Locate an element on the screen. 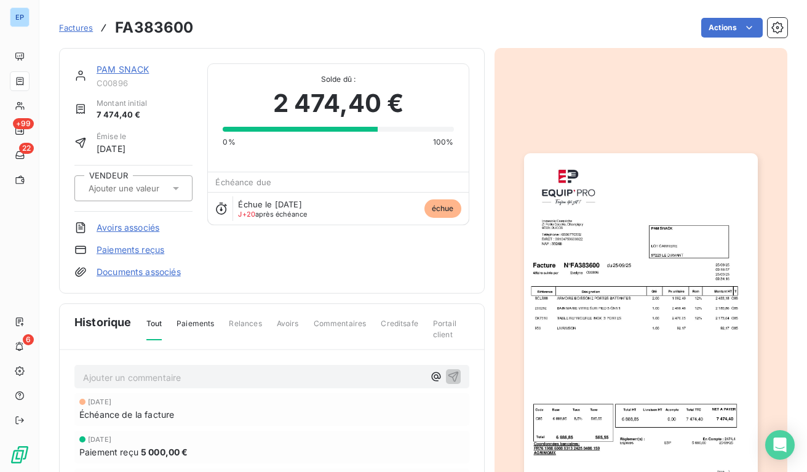 The width and height of the screenshot is (807, 472). img: Logo LeanPay is located at coordinates (20, 455).